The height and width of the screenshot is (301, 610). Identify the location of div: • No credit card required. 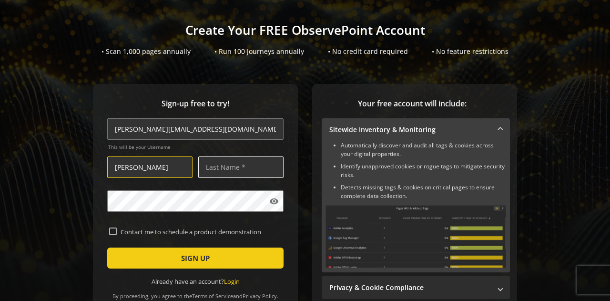
(368, 51).